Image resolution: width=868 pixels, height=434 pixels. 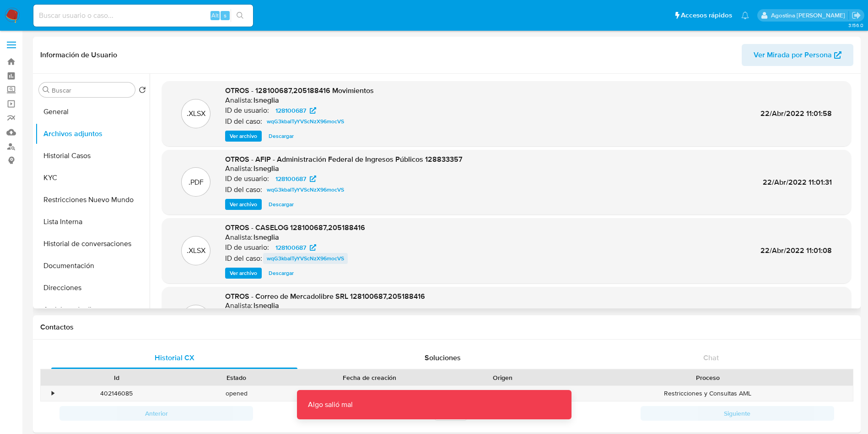 I want to click on span: 22/Abr/2022 11:01:58, so click(x=796, y=113).